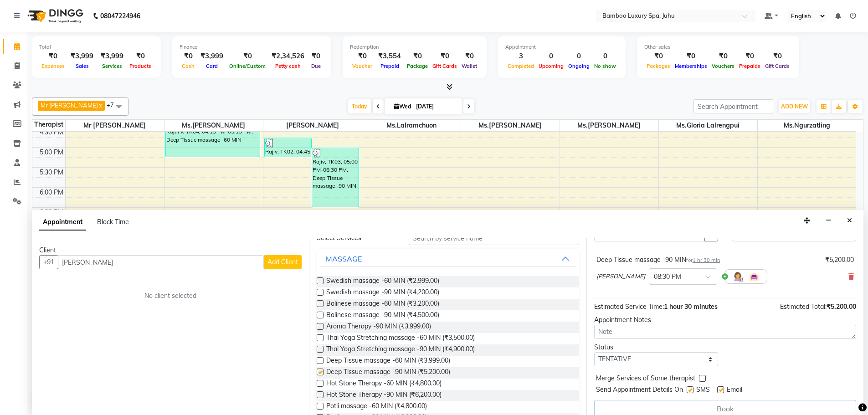 This screenshot has height=415, width=868. I want to click on span: Estimated Total:, so click(803, 307).